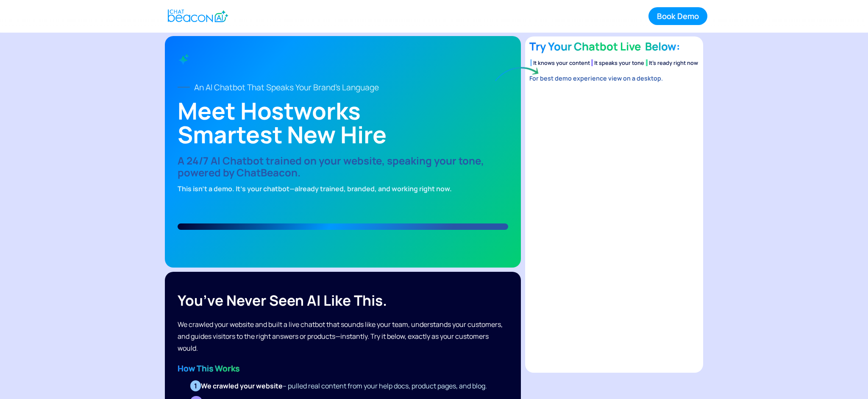  I want to click on div: Book Demo, so click(678, 16).